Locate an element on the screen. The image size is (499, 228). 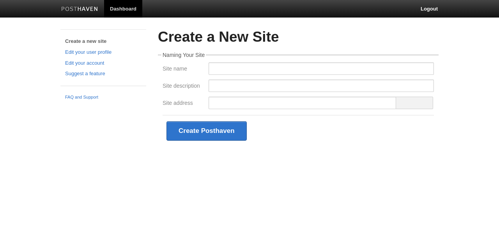
img: Posthaven-bar is located at coordinates (79, 9).